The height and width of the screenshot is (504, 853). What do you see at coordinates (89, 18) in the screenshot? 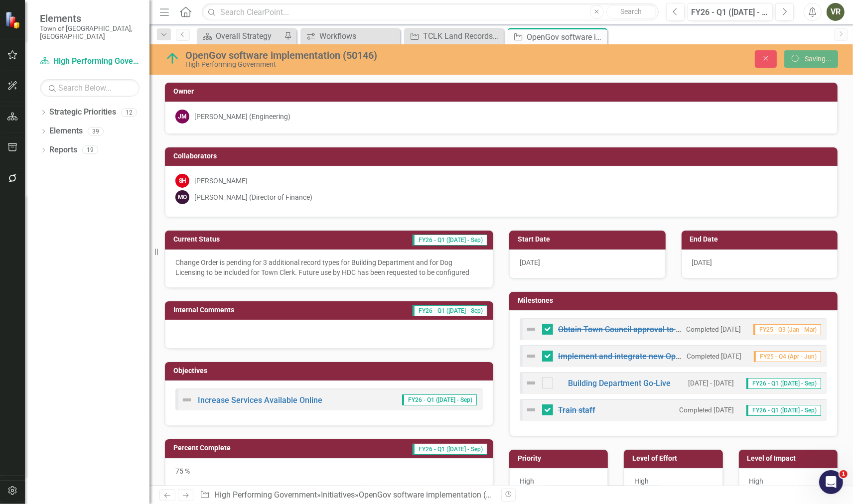
I see `span: Elements` at bounding box center [89, 18].